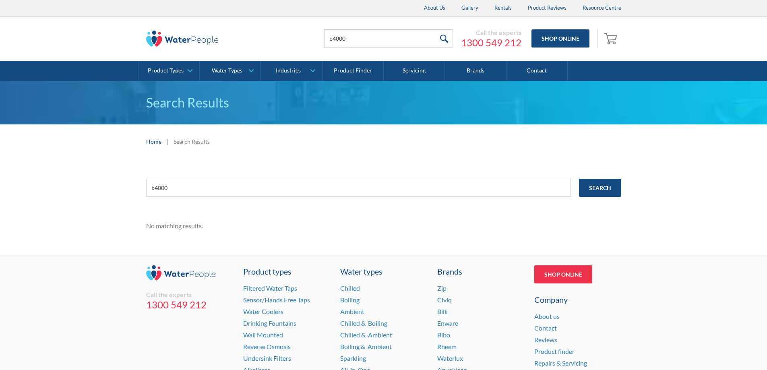 Image resolution: width=767 pixels, height=370 pixels. Describe the element at coordinates (578, 299) in the screenshot. I see `div: Company` at that location.